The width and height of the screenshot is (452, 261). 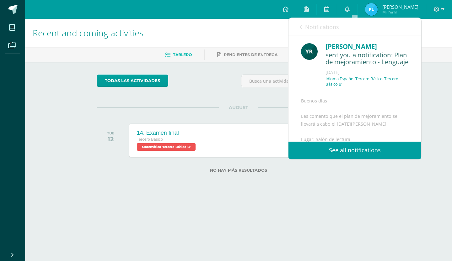 What do you see at coordinates (132, 81) in the screenshot?
I see `a: todas las Actividades` at bounding box center [132, 81].